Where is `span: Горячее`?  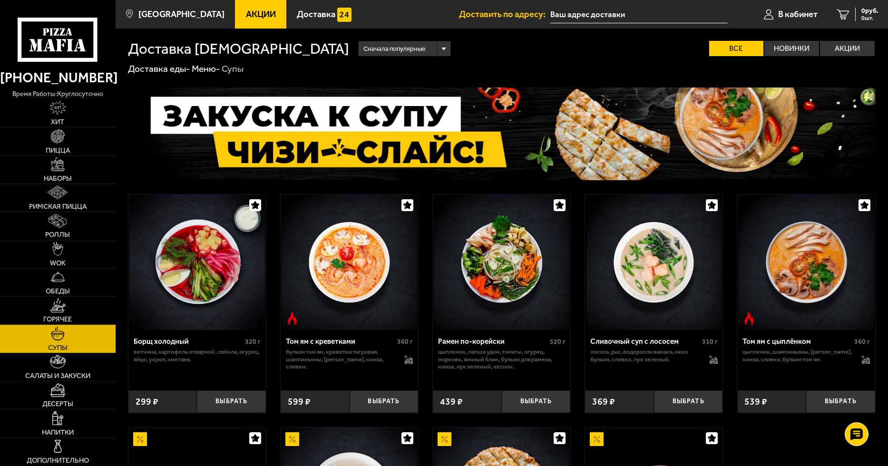 span: Горячее is located at coordinates (58, 319).